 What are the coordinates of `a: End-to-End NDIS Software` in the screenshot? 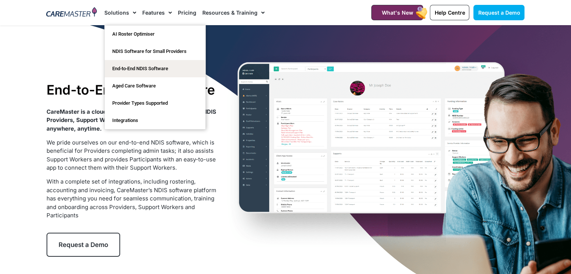 It's located at (155, 69).